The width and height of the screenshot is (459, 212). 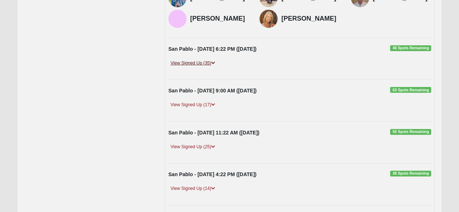 I want to click on span: 45 Spots Remaining, so click(x=411, y=48).